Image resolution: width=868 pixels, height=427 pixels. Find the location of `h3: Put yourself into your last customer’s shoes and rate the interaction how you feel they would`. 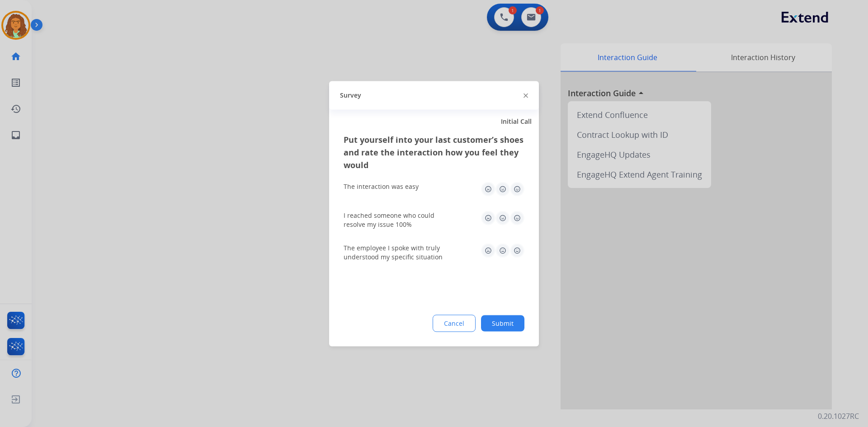

h3: Put yourself into your last customer’s shoes and rate the interaction how you feel they would is located at coordinates (434, 152).